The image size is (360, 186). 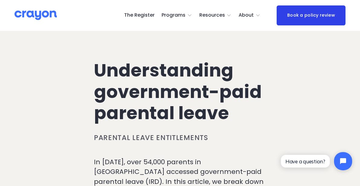 I want to click on a: Book a policy review, so click(x=311, y=15).